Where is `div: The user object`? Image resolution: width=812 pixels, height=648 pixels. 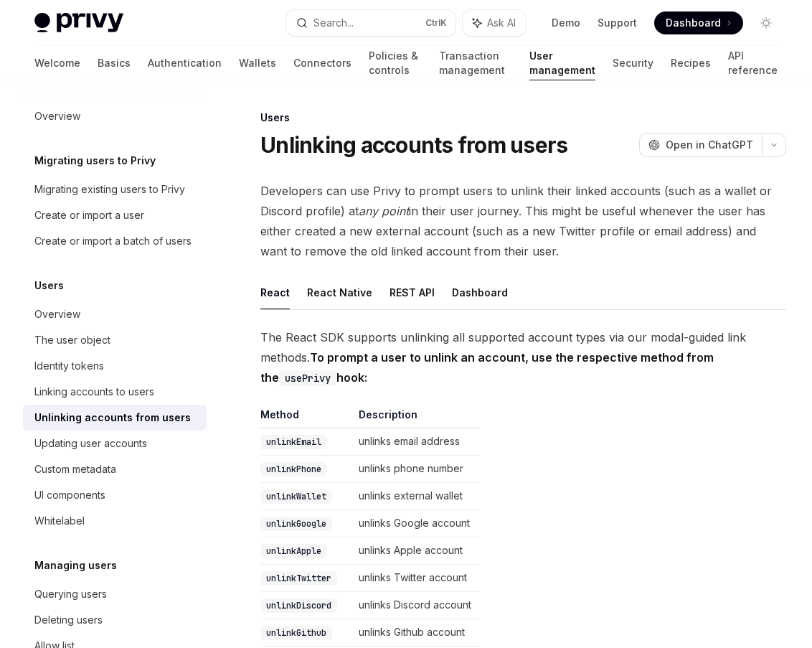
div: The user object is located at coordinates (72, 340).